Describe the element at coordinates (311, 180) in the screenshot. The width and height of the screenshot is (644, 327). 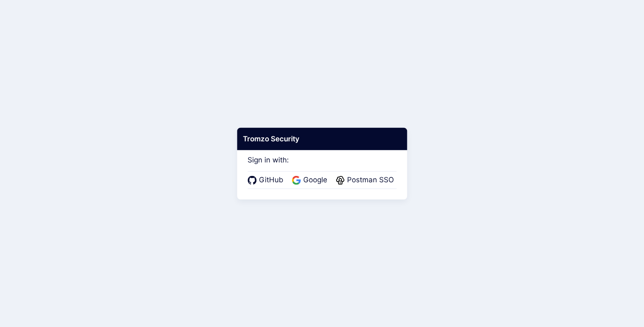
I see `a: Google` at that location.